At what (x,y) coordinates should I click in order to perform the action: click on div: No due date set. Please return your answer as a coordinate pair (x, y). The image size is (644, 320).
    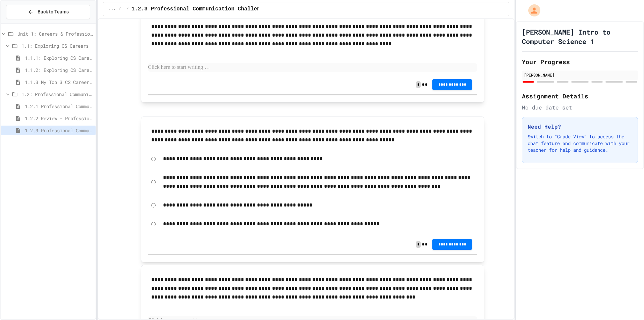
    Looking at the image, I should click on (580, 108).